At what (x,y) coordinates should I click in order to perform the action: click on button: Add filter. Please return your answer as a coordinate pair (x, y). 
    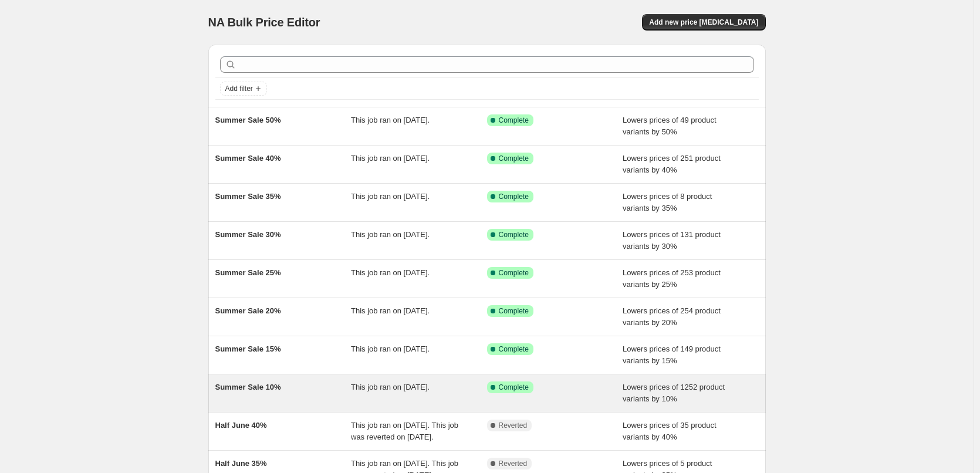
    Looking at the image, I should click on (243, 89).